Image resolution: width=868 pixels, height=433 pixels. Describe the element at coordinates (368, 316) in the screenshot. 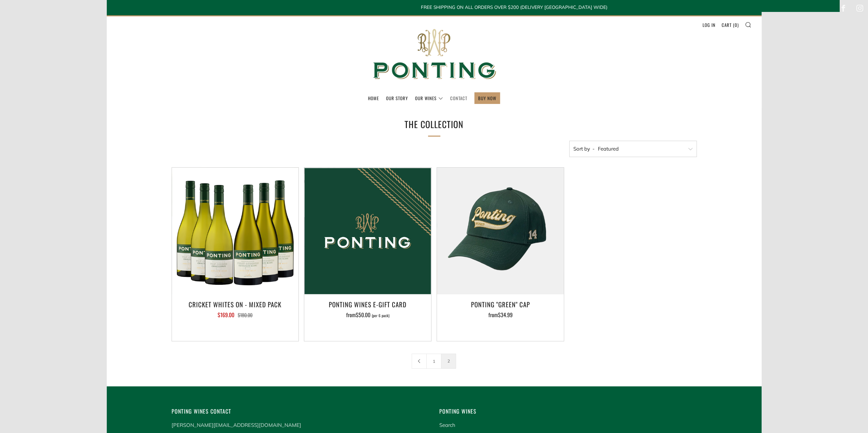

I see `a: Ponting Wines e-Gift Card from$50.00 (per 6 pack)` at that location.